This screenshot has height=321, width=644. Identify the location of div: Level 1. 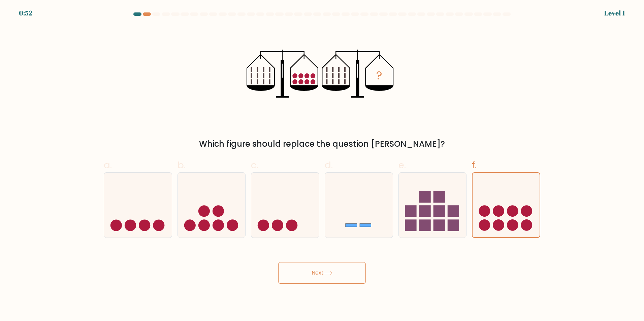
(615, 13).